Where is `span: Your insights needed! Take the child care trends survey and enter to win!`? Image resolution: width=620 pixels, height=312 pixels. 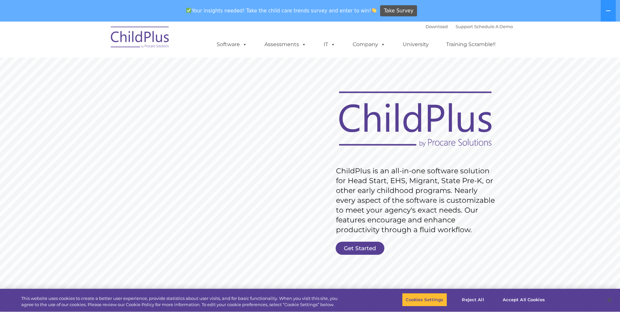
span: Your insights needed! Take the child care trends survey and enter to win! is located at coordinates (281, 10).